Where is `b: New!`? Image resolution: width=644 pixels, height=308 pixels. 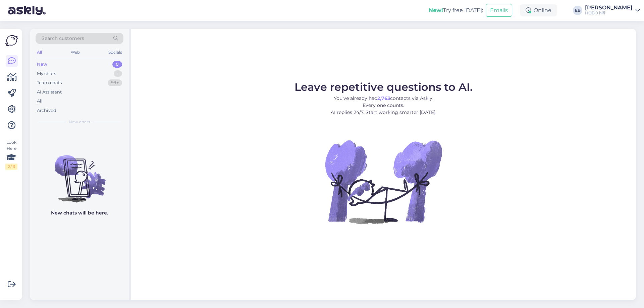
b: New! is located at coordinates (435, 10).